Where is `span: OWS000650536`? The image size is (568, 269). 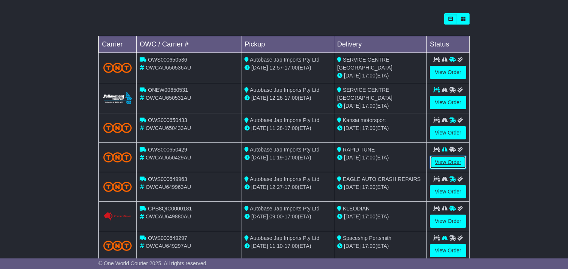
span: OWS000650536 is located at coordinates (168, 60).